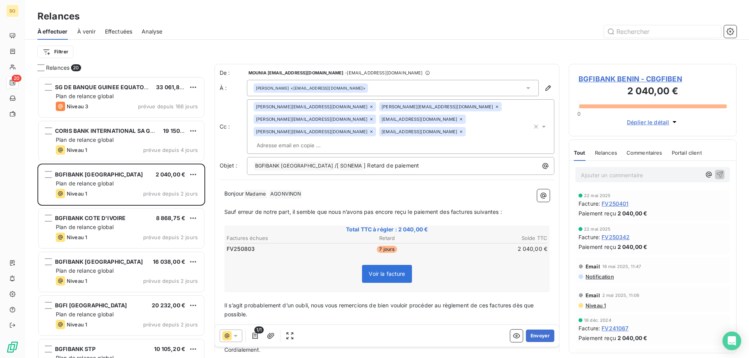 The image size is (749, 358). What do you see at coordinates (228, 165) in the screenshot?
I see `span: Objet :` at bounding box center [228, 165].